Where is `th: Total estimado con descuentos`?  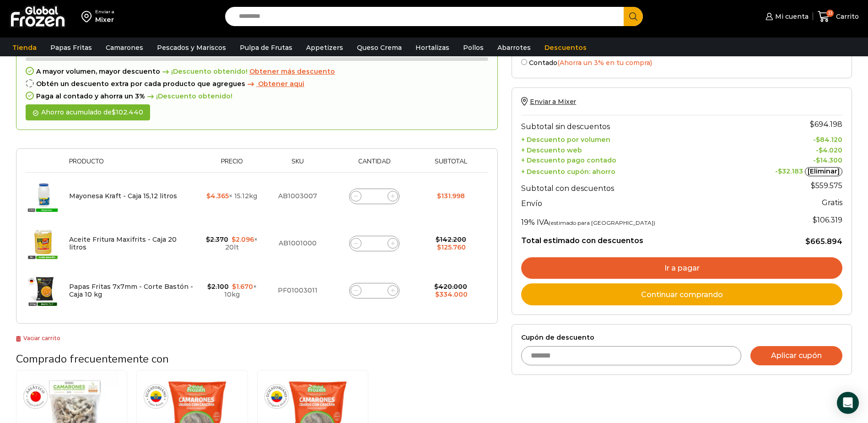 th: Total estimado con descuentos is located at coordinates (629, 238).